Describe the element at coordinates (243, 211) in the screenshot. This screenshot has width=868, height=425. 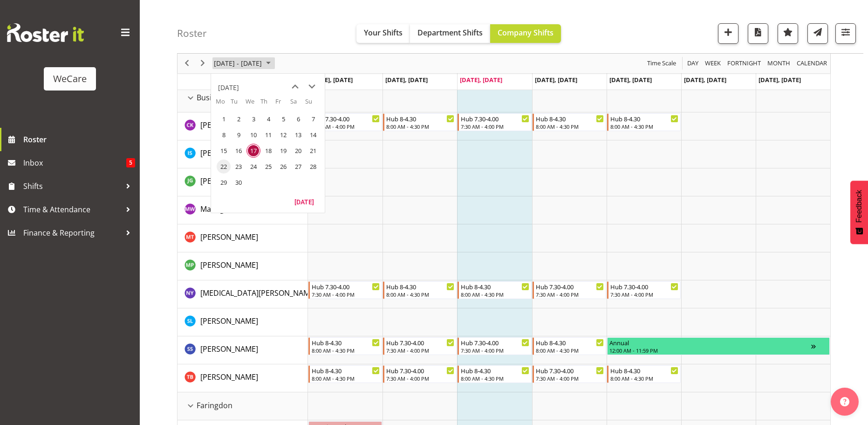
I see `td: Management We Care resource` at that location.